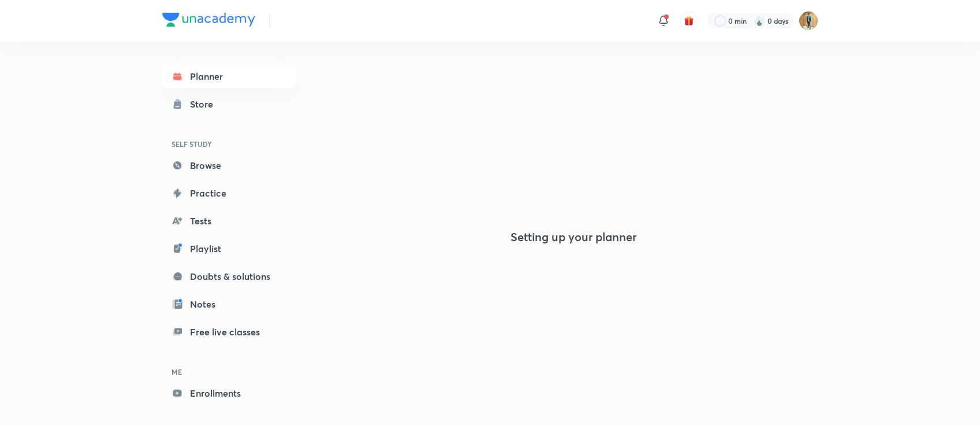 This screenshot has width=980, height=425. What do you see at coordinates (229, 393) in the screenshot?
I see `a: Enrollments` at bounding box center [229, 393].